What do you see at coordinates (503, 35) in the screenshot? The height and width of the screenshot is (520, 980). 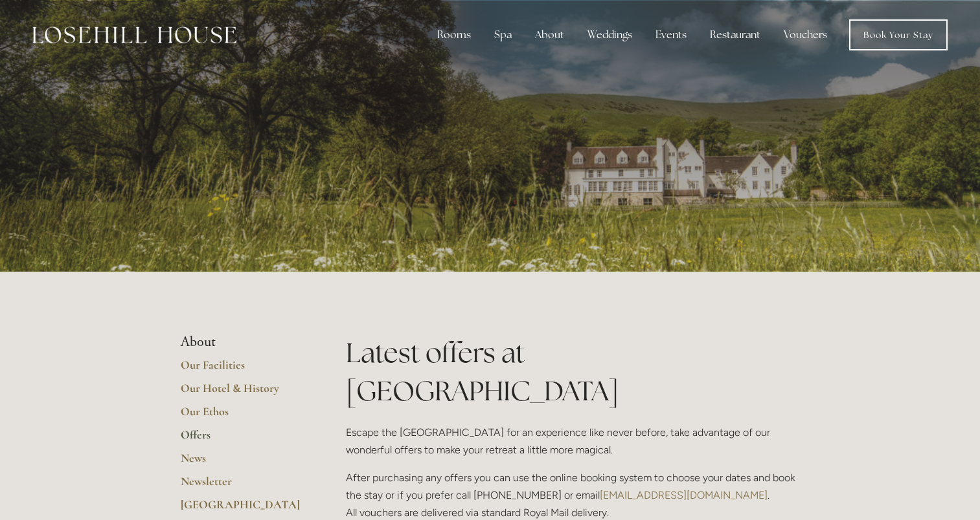 I see `div: Spa` at bounding box center [503, 35].